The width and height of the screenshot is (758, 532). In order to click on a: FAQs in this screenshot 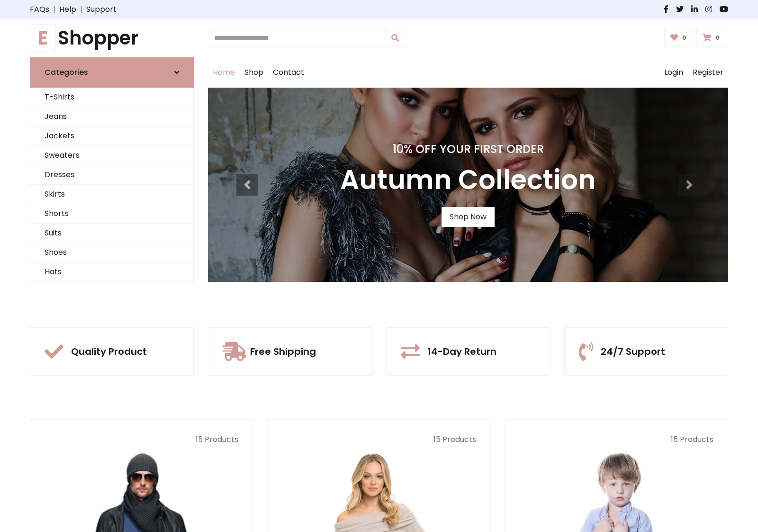, I will do `click(39, 10)`.